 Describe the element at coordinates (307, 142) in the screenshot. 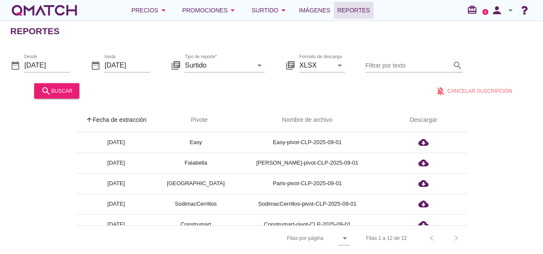

I see `td: Easy-pivot-CLP-2025-09-01` at that location.